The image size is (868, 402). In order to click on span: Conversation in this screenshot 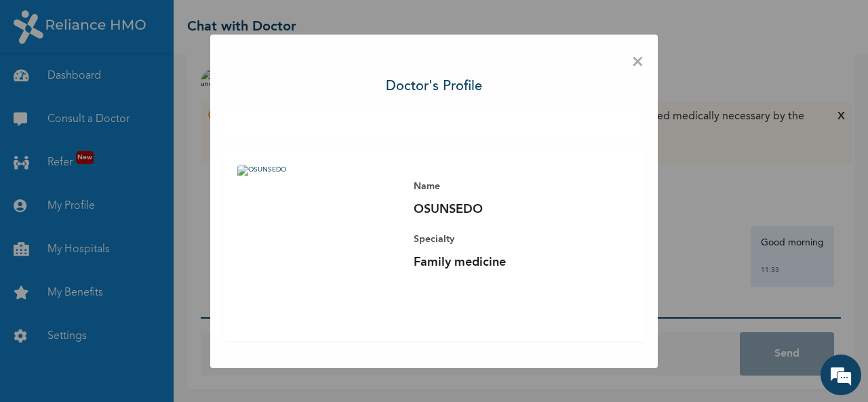, I will do `click(70, 361)`.